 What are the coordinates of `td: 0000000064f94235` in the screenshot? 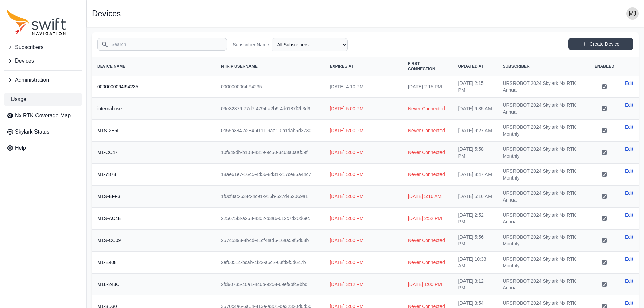 It's located at (270, 86).